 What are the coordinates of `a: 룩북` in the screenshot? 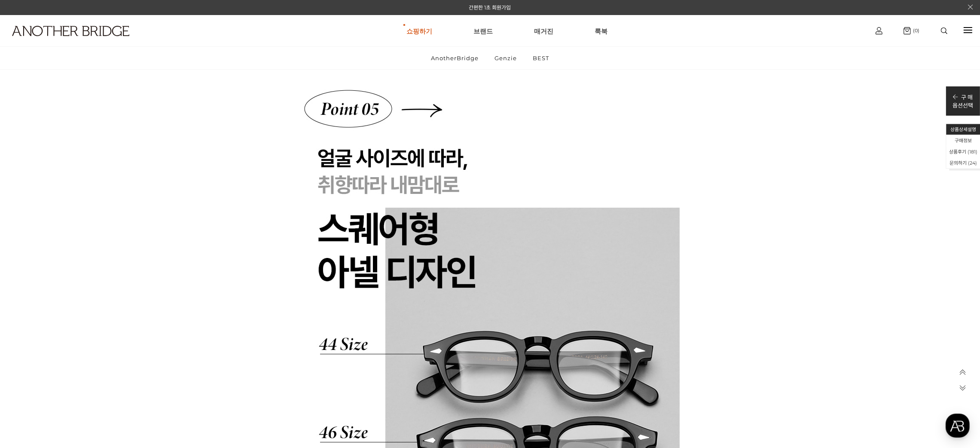 It's located at (601, 31).